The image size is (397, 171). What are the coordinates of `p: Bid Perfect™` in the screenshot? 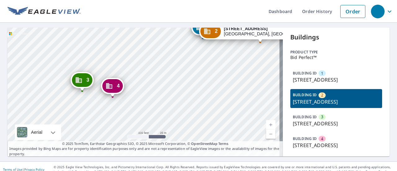 It's located at (336, 57).